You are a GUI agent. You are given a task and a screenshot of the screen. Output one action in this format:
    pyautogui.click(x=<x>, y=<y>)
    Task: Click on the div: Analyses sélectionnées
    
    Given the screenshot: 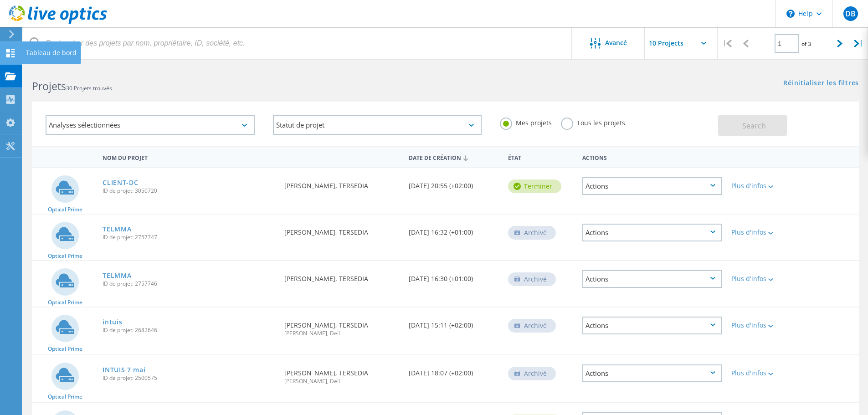 What is the action you would take?
    pyautogui.click(x=150, y=125)
    